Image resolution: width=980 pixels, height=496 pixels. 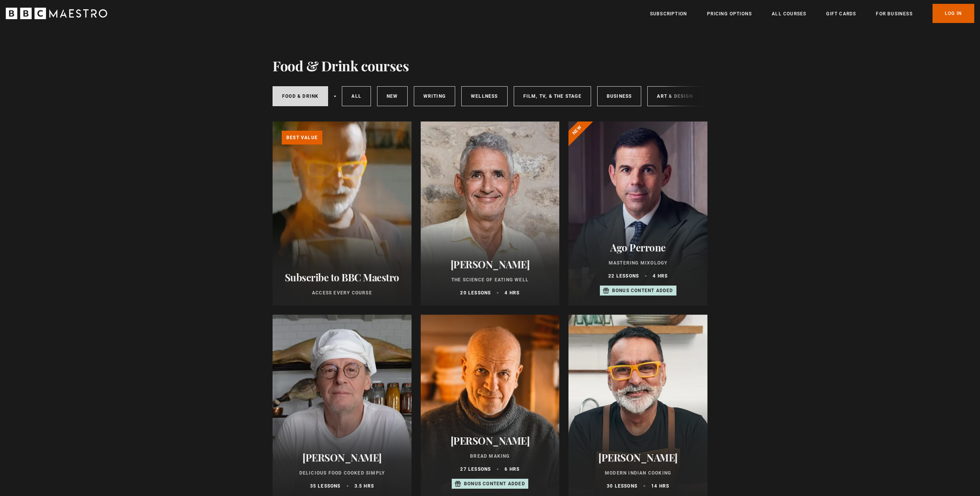 I want to click on h1: Food & Drink courses, so click(x=341, y=66).